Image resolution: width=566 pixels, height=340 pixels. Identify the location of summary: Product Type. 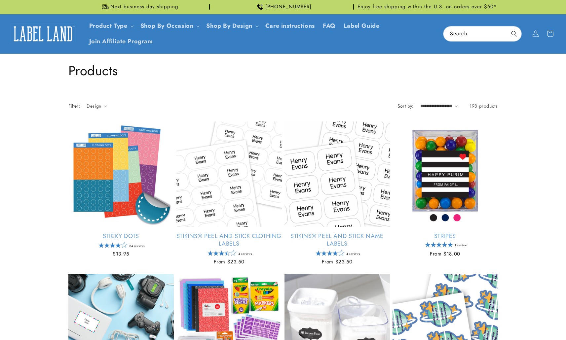
(111, 26).